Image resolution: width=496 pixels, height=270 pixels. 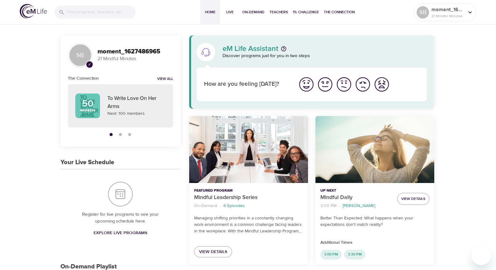 I want to click on img: Your Live Schedule, so click(x=120, y=194).